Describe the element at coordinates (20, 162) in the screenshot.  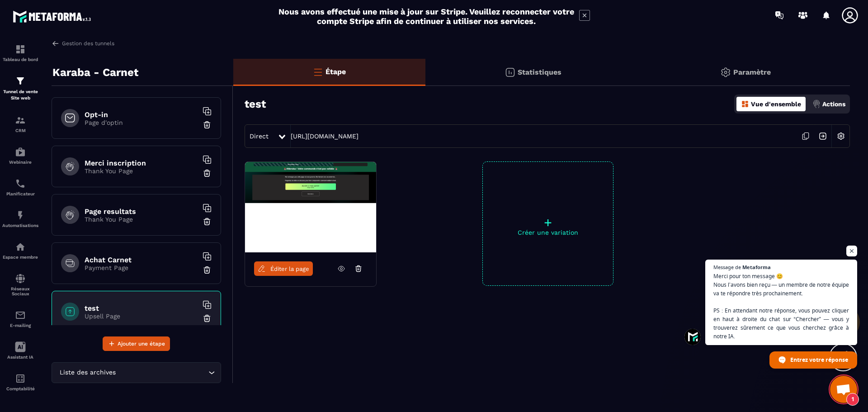
I see `p: Webinaire` at that location.